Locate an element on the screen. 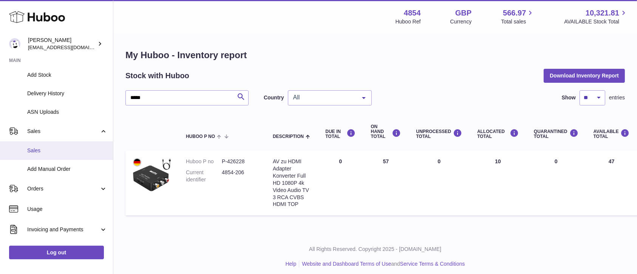  span: 0 is located at coordinates (556, 161).